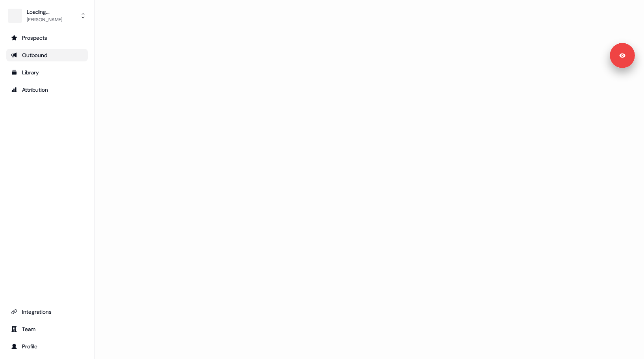 This screenshot has width=644, height=359. I want to click on div: Attribution, so click(47, 90).